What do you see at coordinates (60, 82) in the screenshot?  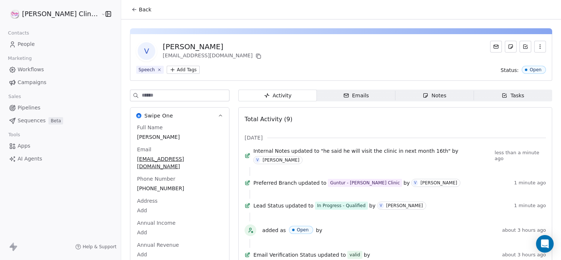 I see `a: Campaigns` at bounding box center [60, 82].